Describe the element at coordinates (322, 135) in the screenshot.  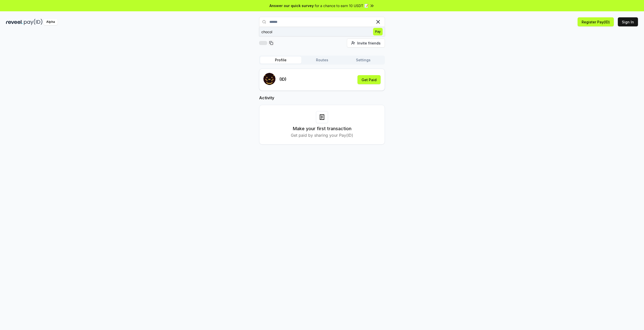
I see `p: Get paid by sharing your Pay(ID)` at that location.